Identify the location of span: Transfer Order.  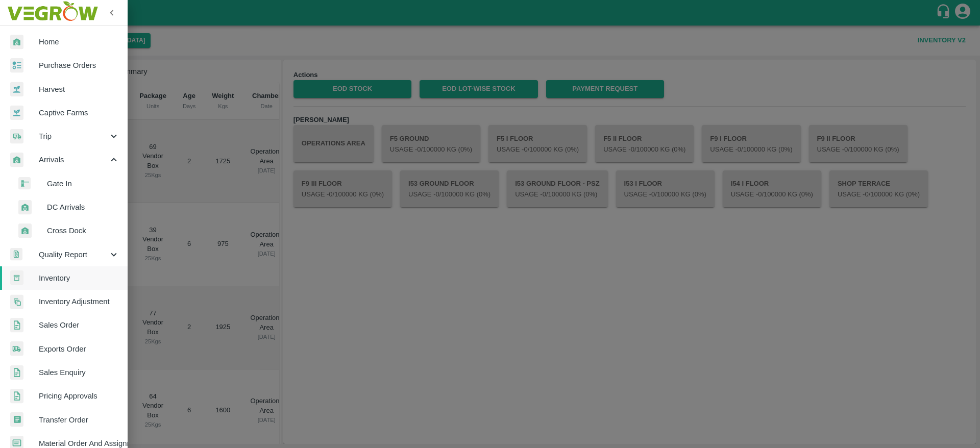
(79, 420).